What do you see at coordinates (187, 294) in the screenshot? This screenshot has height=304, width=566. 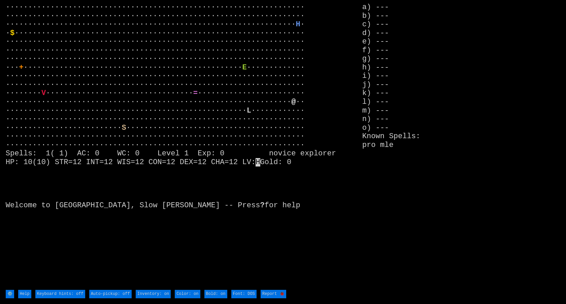 I see `input: Color: on` at bounding box center [187, 294].